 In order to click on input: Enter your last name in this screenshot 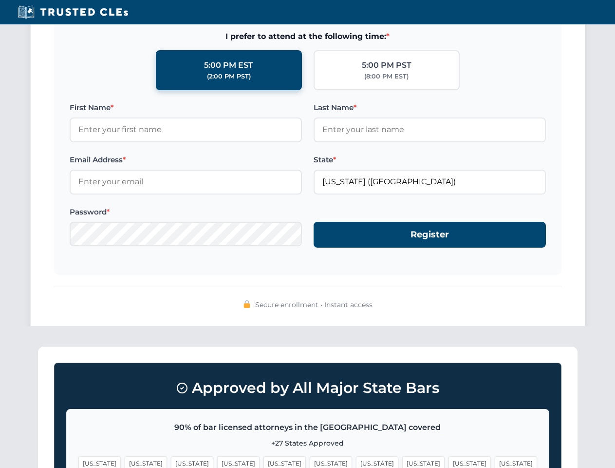, I will do `click(430, 130)`.